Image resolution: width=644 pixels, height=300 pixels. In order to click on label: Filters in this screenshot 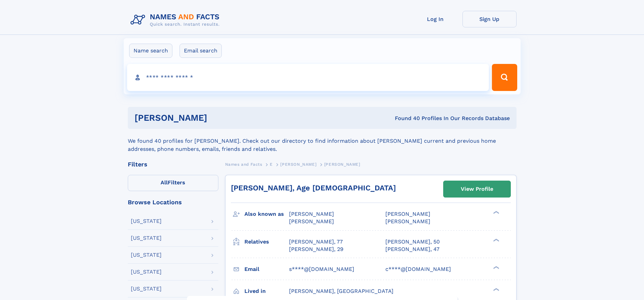, I will do `click(173, 183)`.